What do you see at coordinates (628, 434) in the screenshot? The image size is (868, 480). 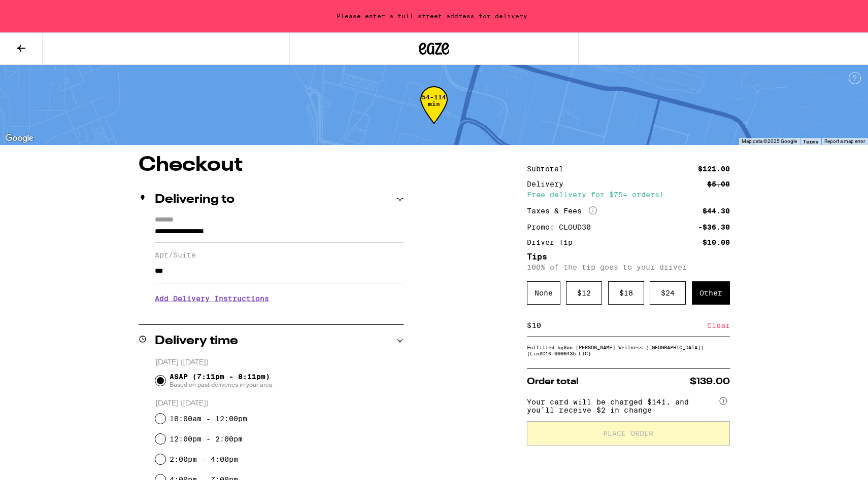 I see `span: Place Order` at bounding box center [628, 434].